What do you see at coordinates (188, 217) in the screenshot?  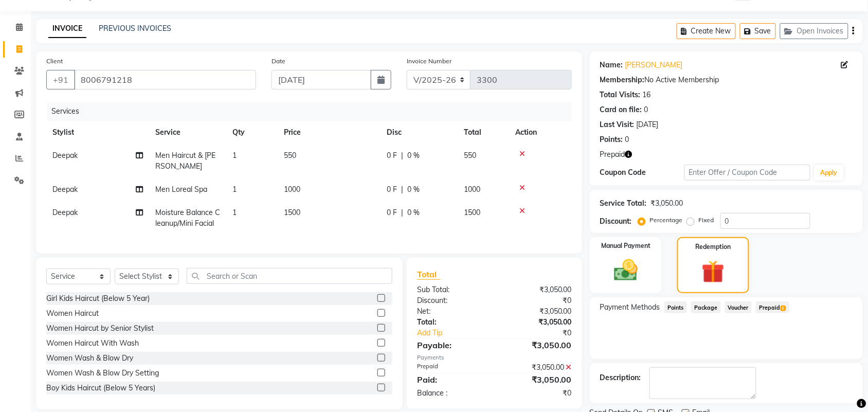 I see `span: Moisture Balance Cleanup/Mini Facial` at bounding box center [188, 217].